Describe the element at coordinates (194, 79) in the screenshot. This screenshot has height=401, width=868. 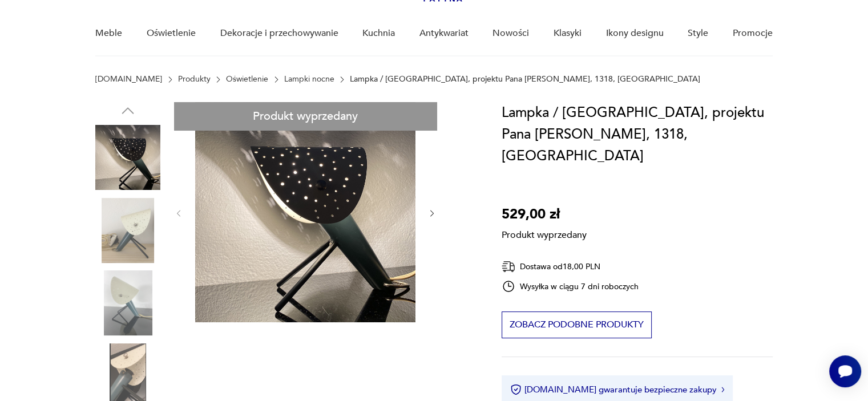
I see `a: Produkty` at that location.